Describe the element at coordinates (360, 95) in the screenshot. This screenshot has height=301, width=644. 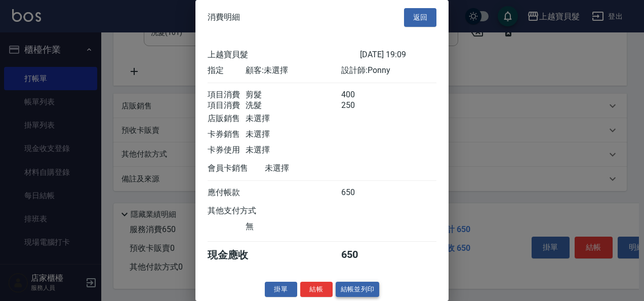
I see `div: 400` at that location.